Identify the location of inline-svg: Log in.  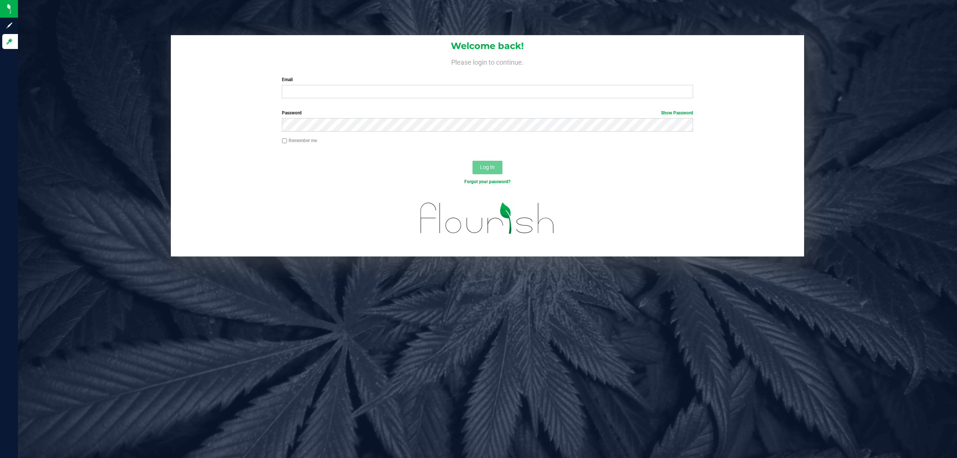
(9, 42).